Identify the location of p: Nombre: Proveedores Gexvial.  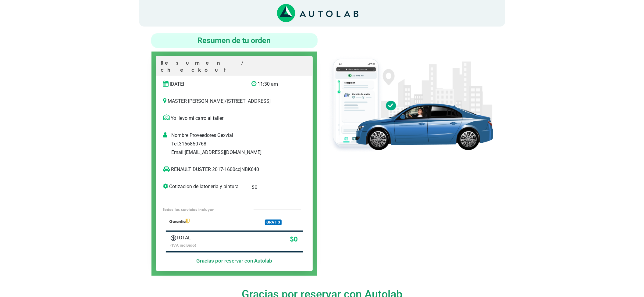
(240, 136).